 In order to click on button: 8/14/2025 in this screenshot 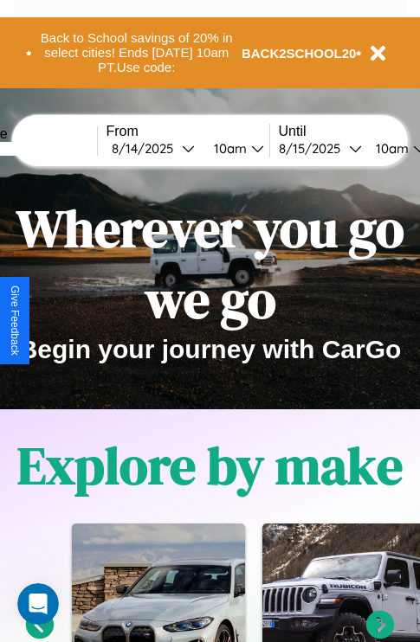, I will do `click(153, 148)`.